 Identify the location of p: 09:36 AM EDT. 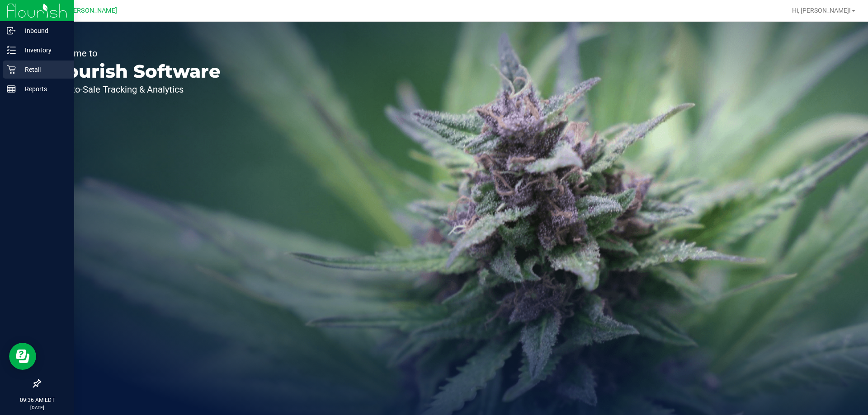
(37, 400).